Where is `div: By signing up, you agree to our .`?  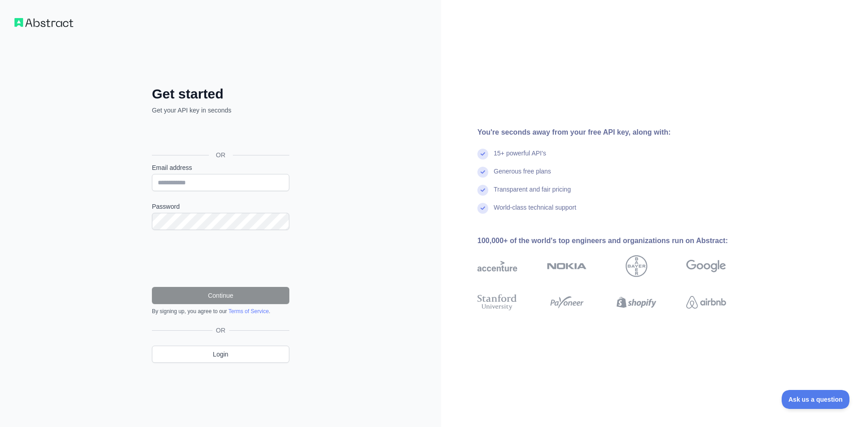
div: By signing up, you agree to our . is located at coordinates (221, 312).